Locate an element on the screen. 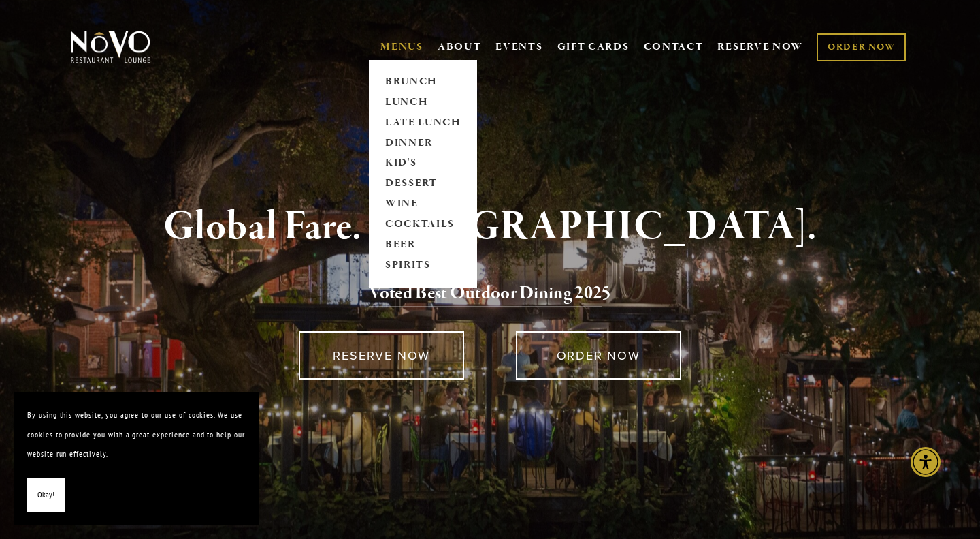 The height and width of the screenshot is (539, 980). a: KID'S is located at coordinates (423, 163).